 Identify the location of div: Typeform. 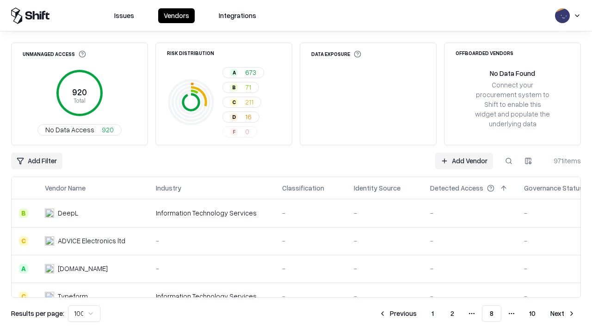
(73, 296).